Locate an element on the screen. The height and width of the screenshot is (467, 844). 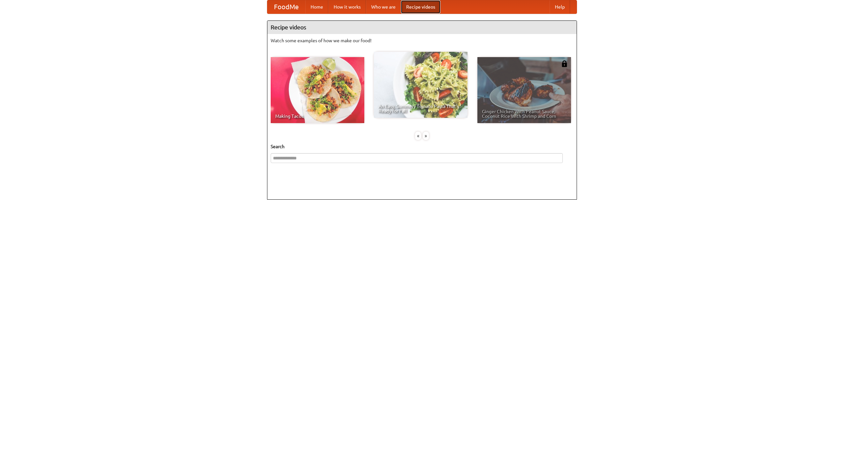
h5: Search is located at coordinates (422, 146).